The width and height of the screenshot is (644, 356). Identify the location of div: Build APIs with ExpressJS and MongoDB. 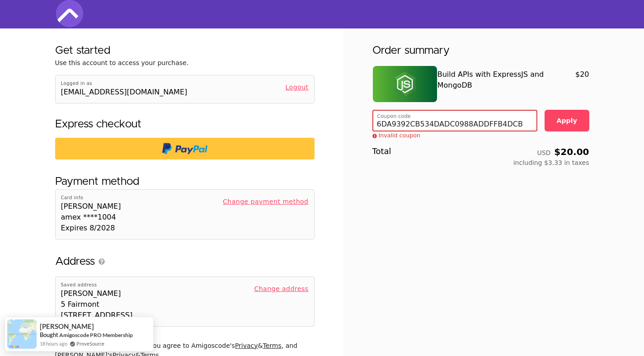
(502, 80).